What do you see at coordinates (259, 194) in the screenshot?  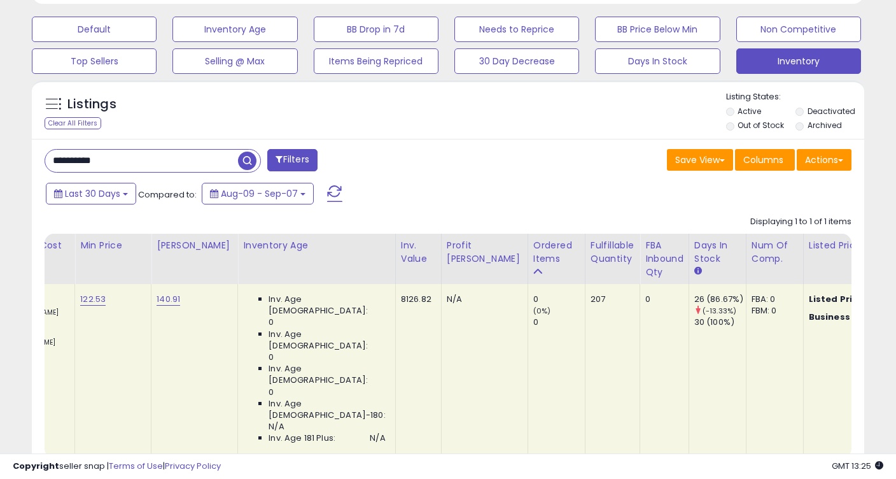 I see `span: Aug-09 - Sep-07` at bounding box center [259, 194].